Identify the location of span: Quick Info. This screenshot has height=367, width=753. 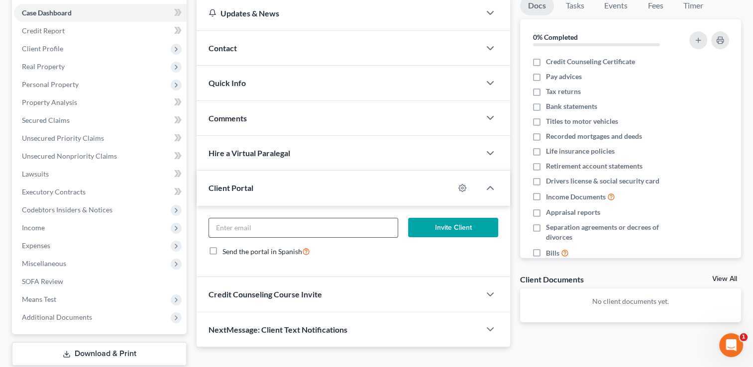
(227, 83).